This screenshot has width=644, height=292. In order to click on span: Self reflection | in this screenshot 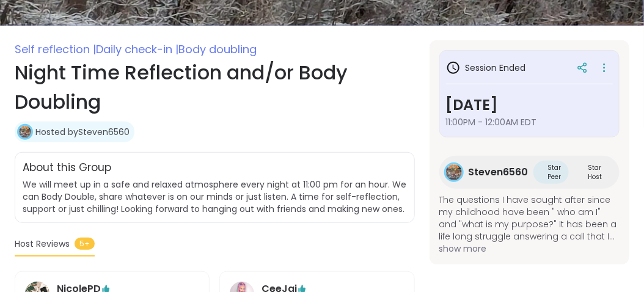, I will do `click(55, 49)`.